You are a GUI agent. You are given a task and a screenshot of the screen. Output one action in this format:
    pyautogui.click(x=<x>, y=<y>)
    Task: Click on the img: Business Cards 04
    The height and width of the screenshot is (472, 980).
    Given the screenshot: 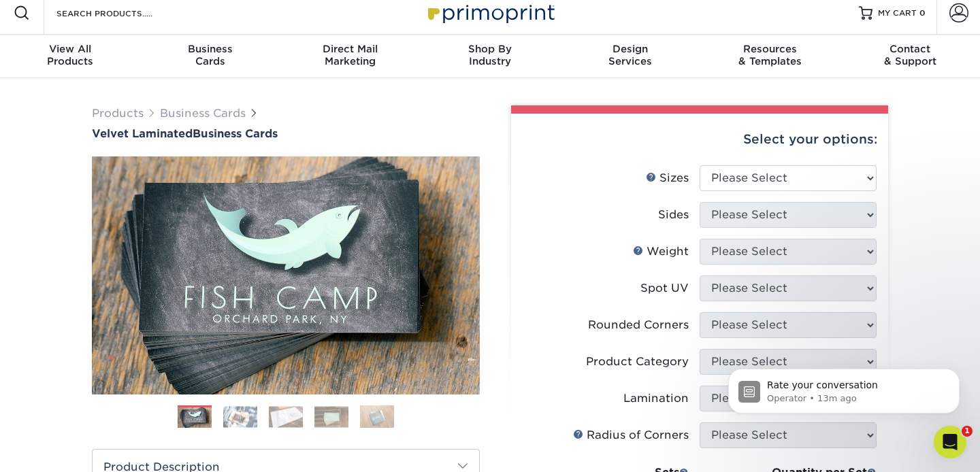 What is the action you would take?
    pyautogui.click(x=332, y=416)
    